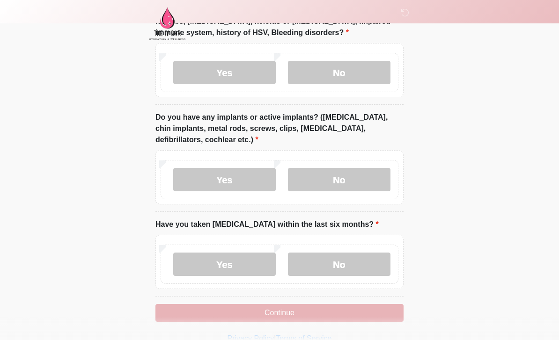  I want to click on img: The IV Bar, LLC Logo, so click(167, 23).